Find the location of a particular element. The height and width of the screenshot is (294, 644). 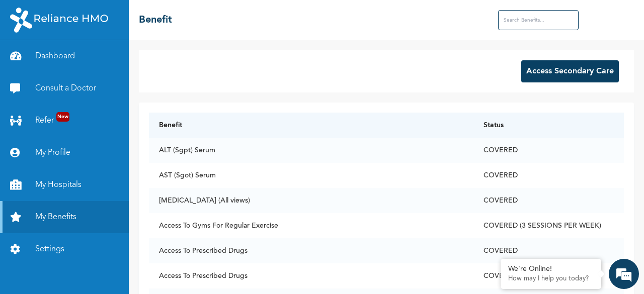

button: Access Secondary Care is located at coordinates (570, 71).